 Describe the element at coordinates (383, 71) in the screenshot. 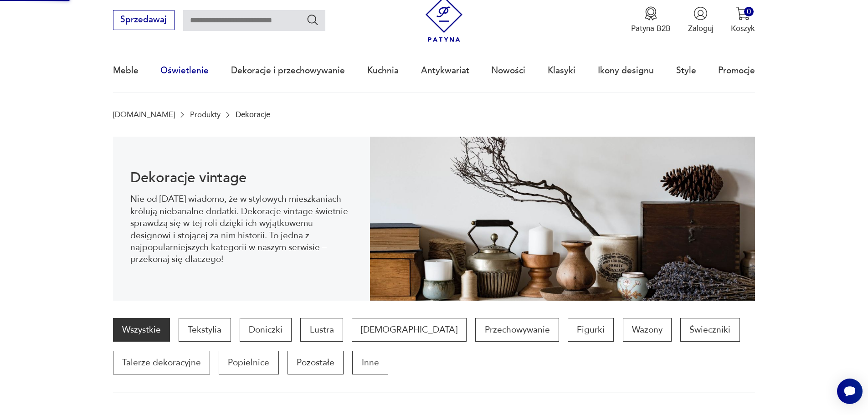

I see `a: Kuchnia` at that location.